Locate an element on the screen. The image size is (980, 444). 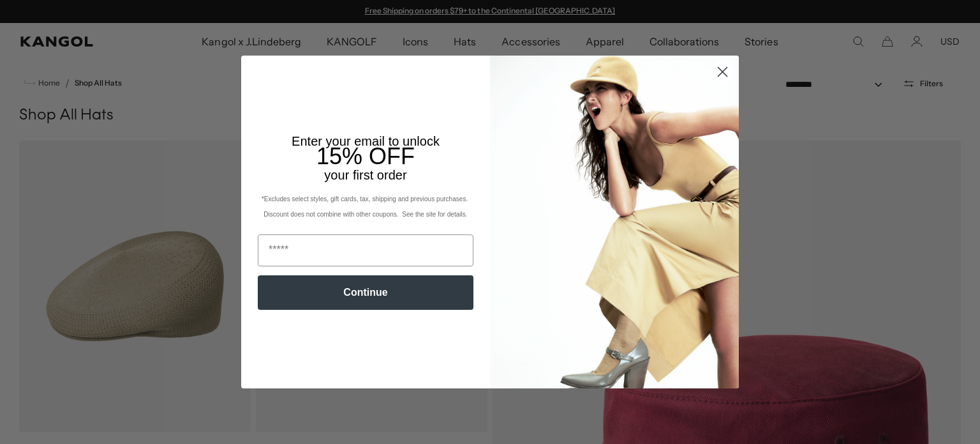
span: *Excludes select styles, gift cards, tax, shipping and previous purchases. Discount does not comb... is located at coordinates (366, 206).